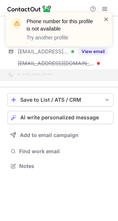 Image resolution: width=118 pixels, height=221 pixels. Describe the element at coordinates (60, 166) in the screenshot. I see `button: Notes` at that location.